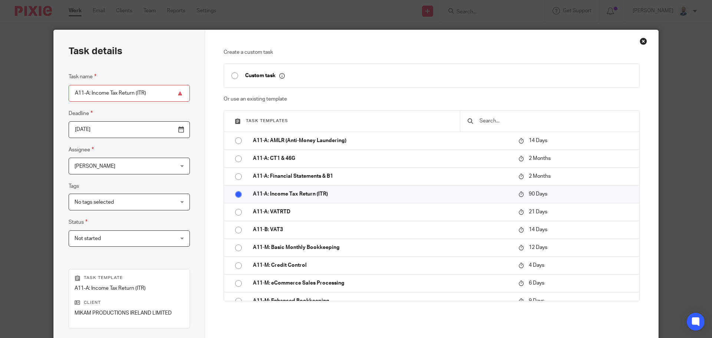 The width and height of the screenshot is (712, 338). I want to click on h2: Task details, so click(95, 51).